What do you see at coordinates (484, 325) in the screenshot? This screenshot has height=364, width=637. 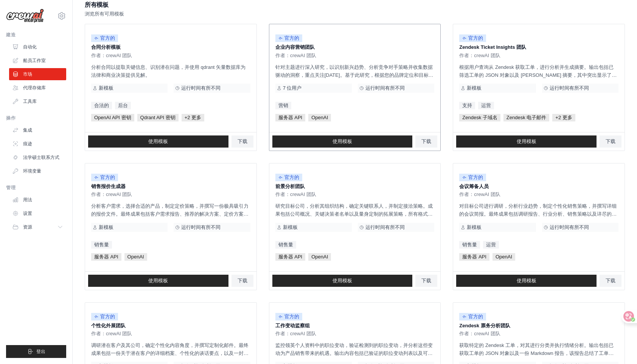 I see `font: Zendesk 票务分析团队` at bounding box center [484, 325].